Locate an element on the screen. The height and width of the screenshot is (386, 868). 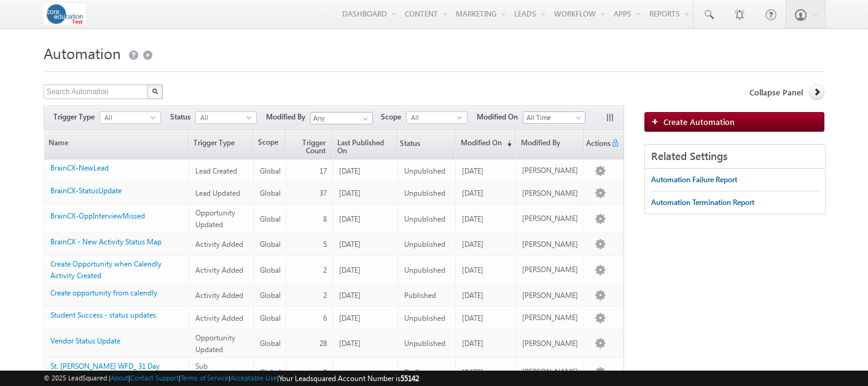
span: Collapse Panel is located at coordinates (777, 93).